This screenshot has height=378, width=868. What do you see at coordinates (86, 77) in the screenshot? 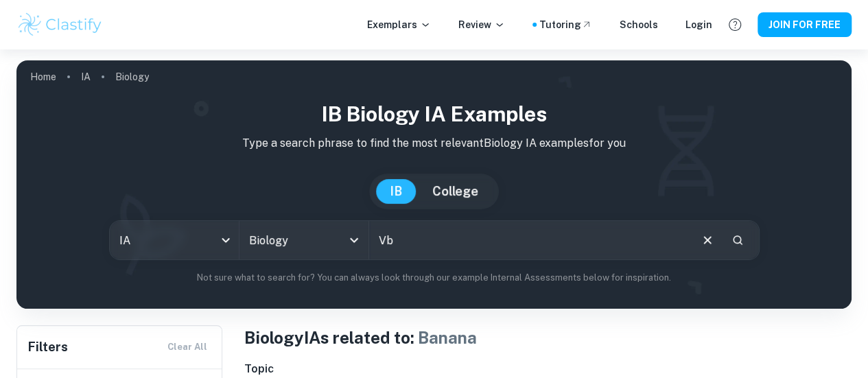
I see `a: IA` at bounding box center [86, 77].